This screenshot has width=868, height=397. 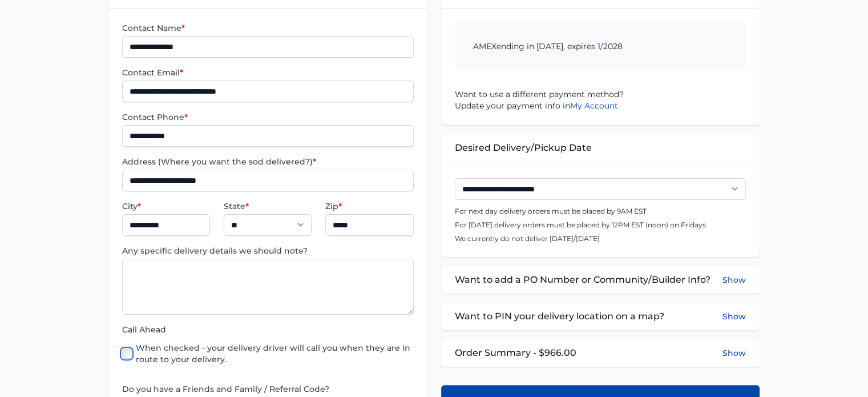 I want to click on label: City, so click(x=166, y=206).